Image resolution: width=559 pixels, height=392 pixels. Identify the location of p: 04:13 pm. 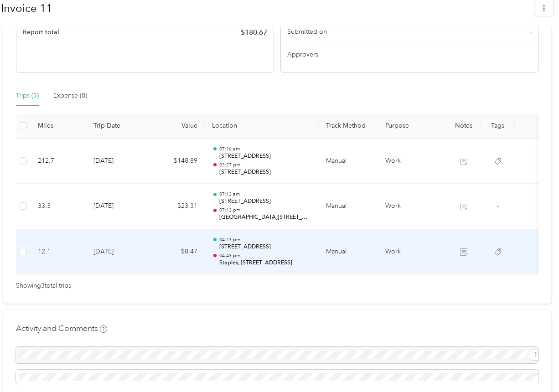
(265, 240).